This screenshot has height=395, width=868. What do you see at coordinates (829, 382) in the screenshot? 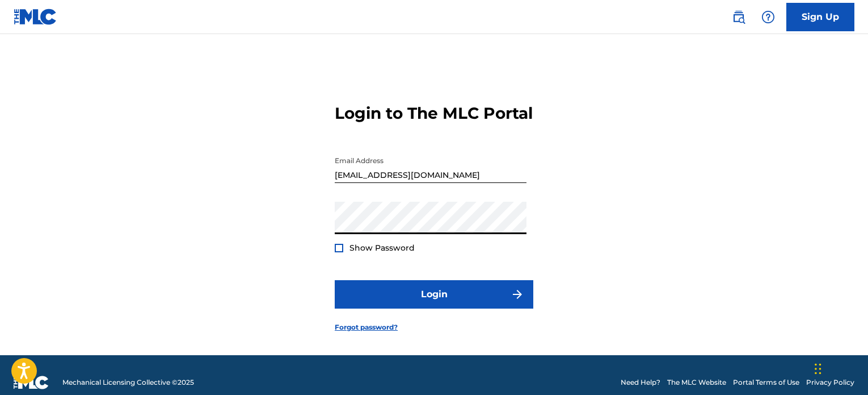
I see `a: Privacy Policy` at bounding box center [829, 382].